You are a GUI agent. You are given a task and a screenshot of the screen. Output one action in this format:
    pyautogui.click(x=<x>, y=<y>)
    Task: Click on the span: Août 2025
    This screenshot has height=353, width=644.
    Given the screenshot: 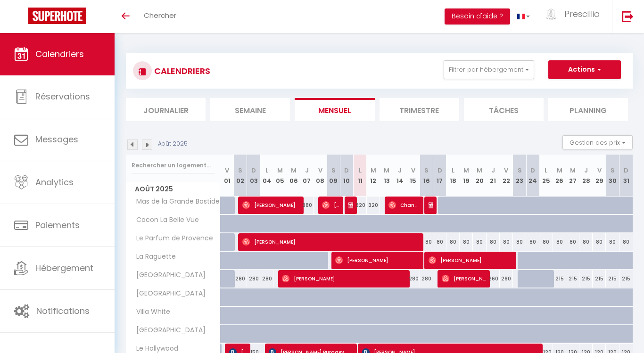 What is the action you would take?
    pyautogui.click(x=173, y=189)
    